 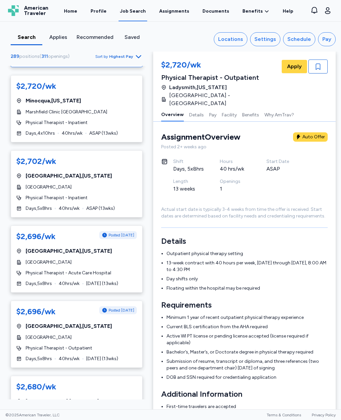 I want to click on div: Openings, so click(x=235, y=182).